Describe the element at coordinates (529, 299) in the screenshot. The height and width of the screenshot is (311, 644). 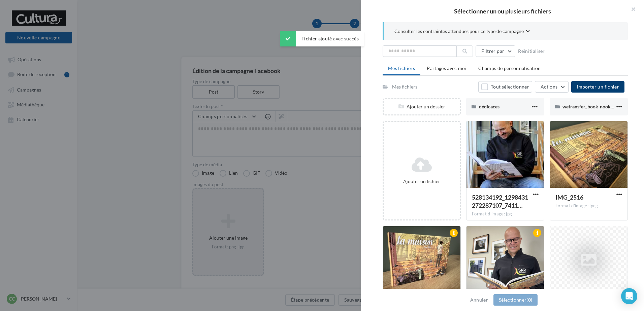
I see `span: (0)` at that location.